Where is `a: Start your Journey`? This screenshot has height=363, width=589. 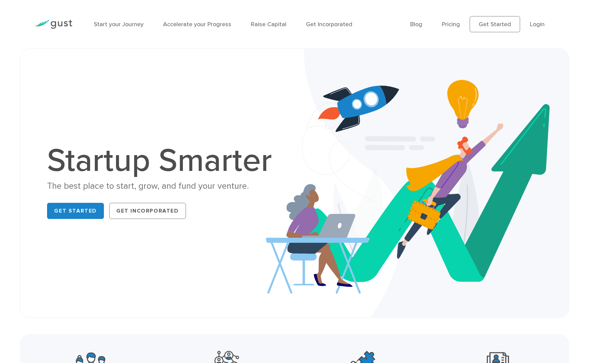
a: Start your Journey is located at coordinates (119, 24).